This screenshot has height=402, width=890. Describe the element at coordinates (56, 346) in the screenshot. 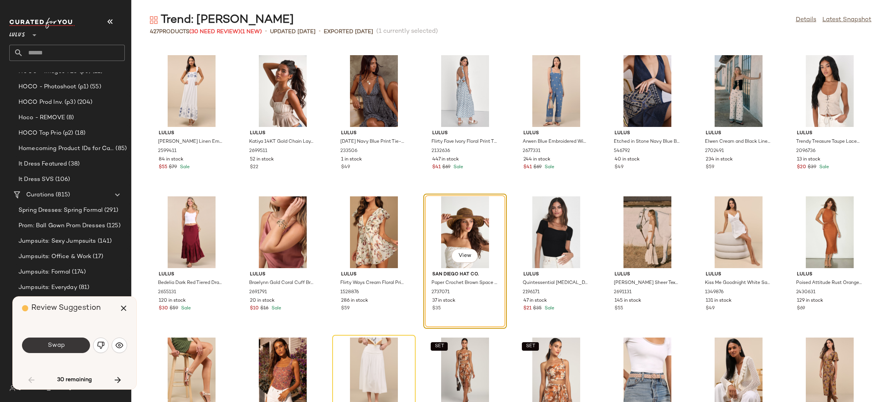

I see `span: Swap` at that location.